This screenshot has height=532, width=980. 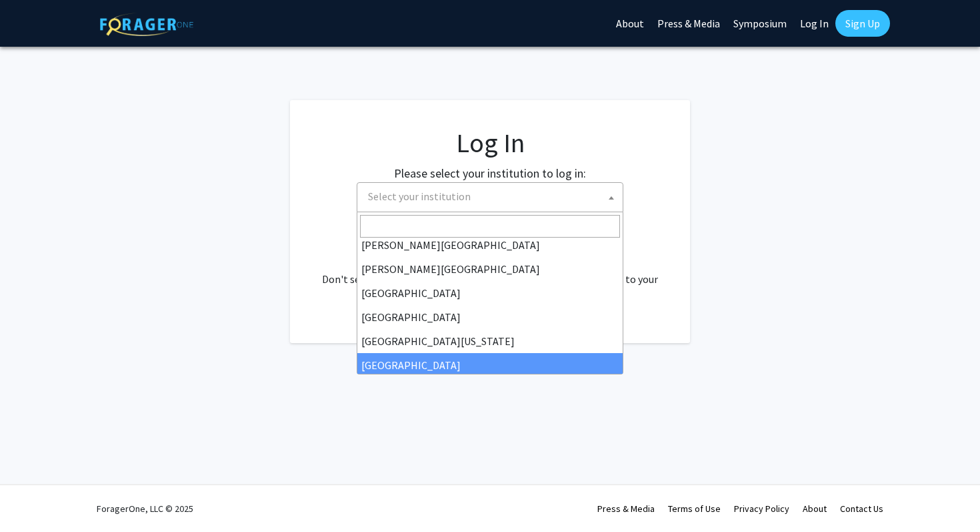 What do you see at coordinates (762, 508) in the screenshot?
I see `a: Privacy Policy` at bounding box center [762, 508].